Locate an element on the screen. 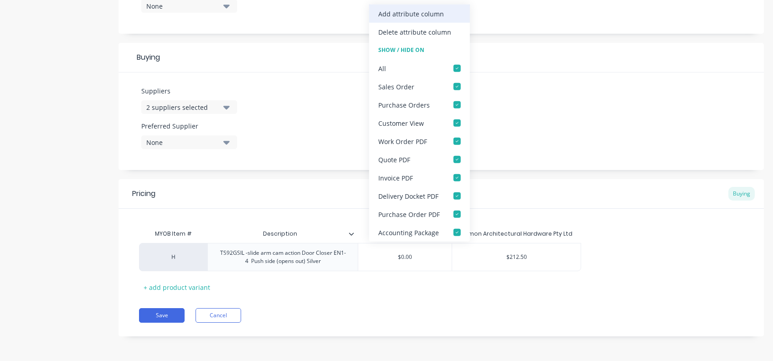  div: HTS92GSIL -slide arm cam action Door Closer EN1-4 Push side (opens out) Silver$0.00$212.50 is located at coordinates (360, 257).